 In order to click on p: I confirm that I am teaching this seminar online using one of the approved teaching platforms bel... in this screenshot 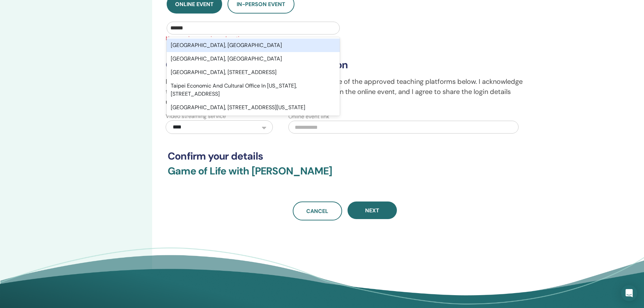, I will do `click(345, 92)`.